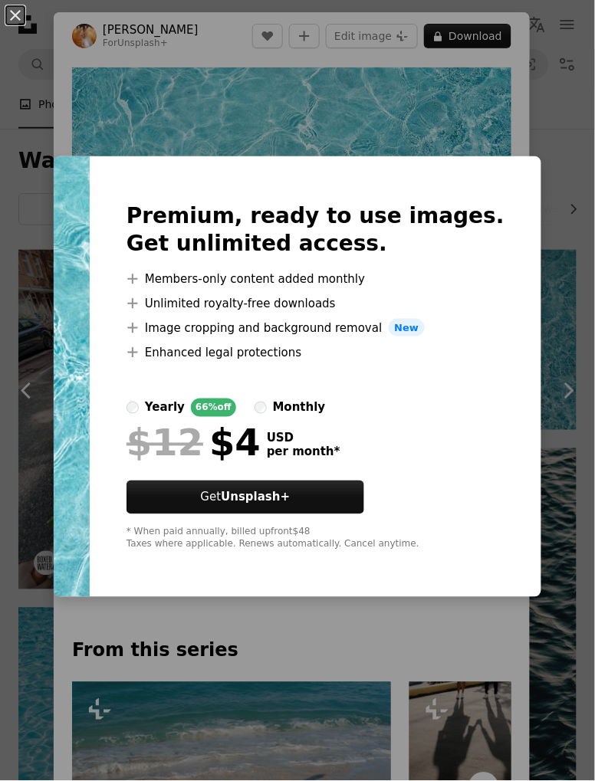 This screenshot has height=781, width=595. What do you see at coordinates (315, 539) in the screenshot?
I see `div: * When paid annually, billed upfront $48 Taxes where applicable. Renews automatically. Cancel any...` at bounding box center [315, 539].